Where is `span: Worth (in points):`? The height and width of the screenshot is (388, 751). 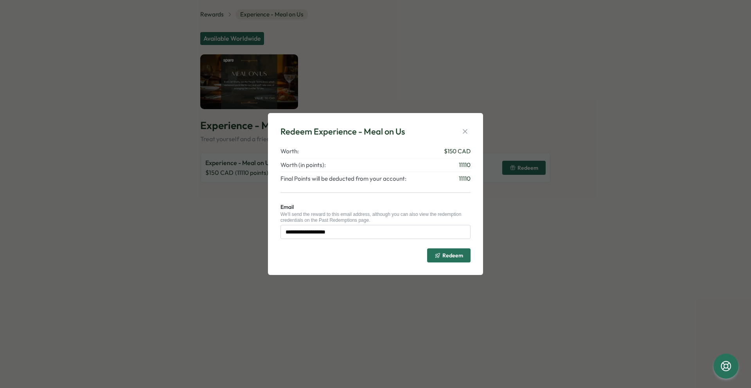 span: Worth (in points): is located at coordinates (303, 165).